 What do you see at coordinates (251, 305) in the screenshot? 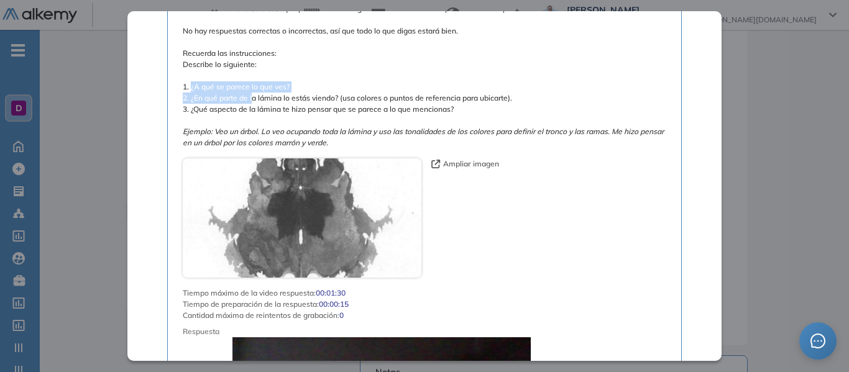
I see `span: Tiempo de preparación de la respuesta :` at bounding box center [251, 305].